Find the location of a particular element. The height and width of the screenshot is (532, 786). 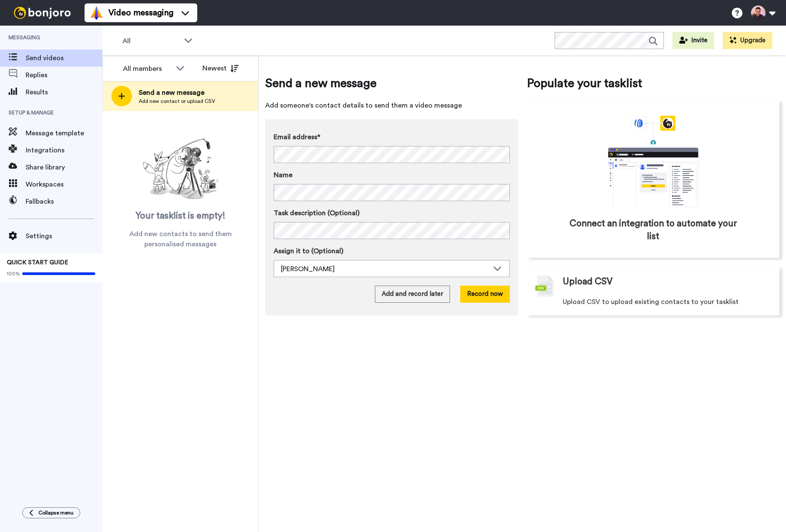

span: Integrations is located at coordinates (64, 151).